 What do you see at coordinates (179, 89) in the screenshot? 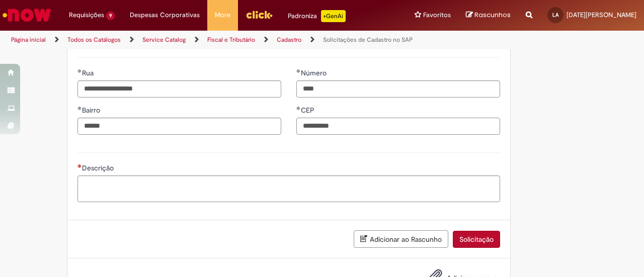
I see `input: Rua` at bounding box center [179, 89].